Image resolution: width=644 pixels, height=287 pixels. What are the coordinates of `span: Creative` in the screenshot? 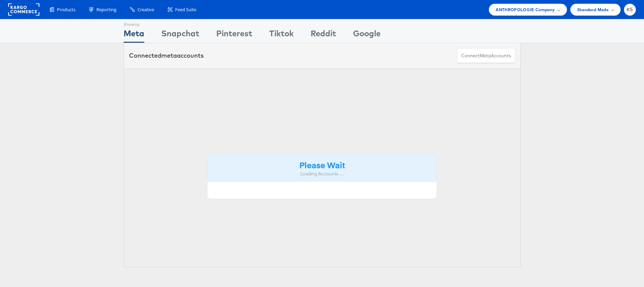 It's located at (145, 10).